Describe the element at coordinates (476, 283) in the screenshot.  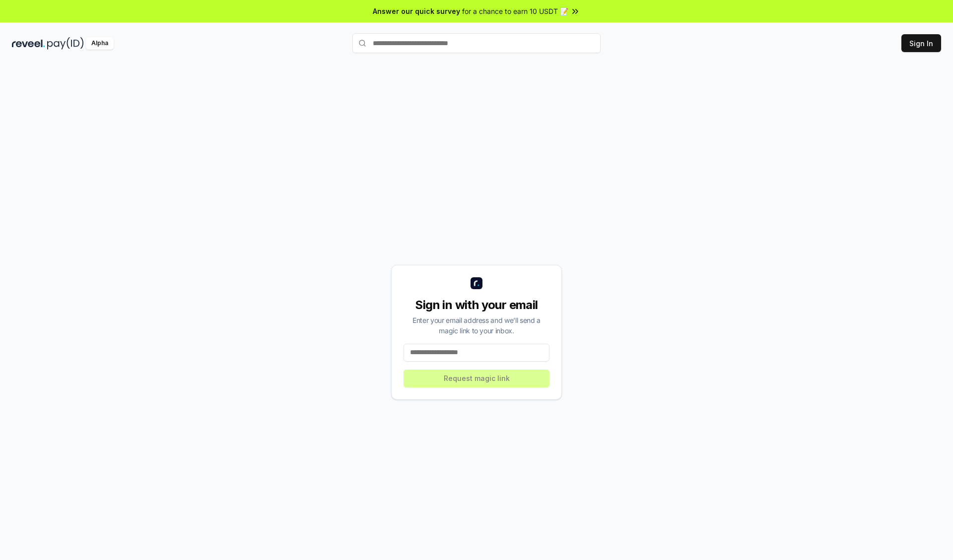
I see `img: logo_small` at that location.